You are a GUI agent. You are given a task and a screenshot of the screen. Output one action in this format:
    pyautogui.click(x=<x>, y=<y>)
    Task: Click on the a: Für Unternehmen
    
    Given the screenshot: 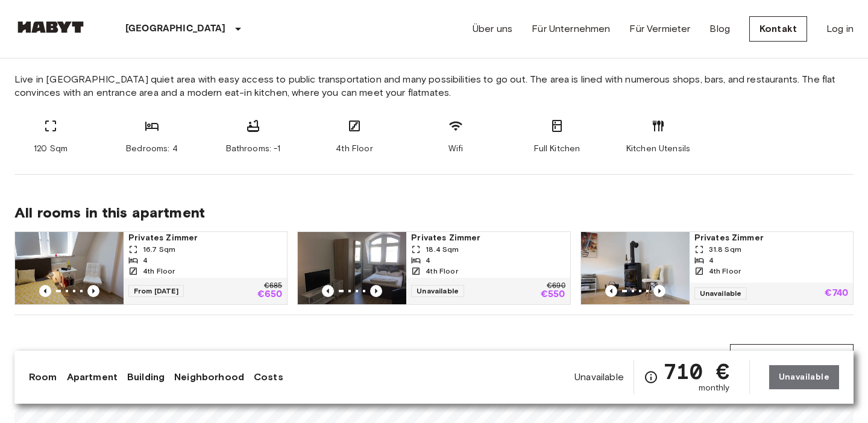 What is the action you would take?
    pyautogui.click(x=571, y=29)
    